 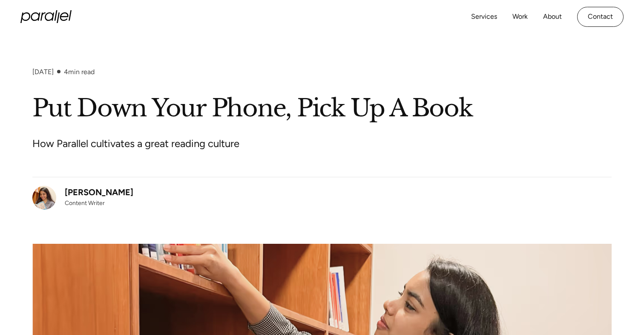 I want to click on a: Contact, so click(x=600, y=17).